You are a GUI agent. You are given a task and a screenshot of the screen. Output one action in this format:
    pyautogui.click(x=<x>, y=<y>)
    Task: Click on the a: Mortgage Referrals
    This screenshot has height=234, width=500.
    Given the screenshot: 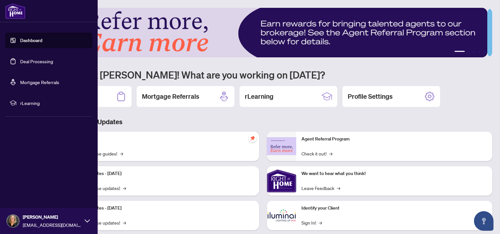 What is the action you would take?
    pyautogui.click(x=40, y=82)
    